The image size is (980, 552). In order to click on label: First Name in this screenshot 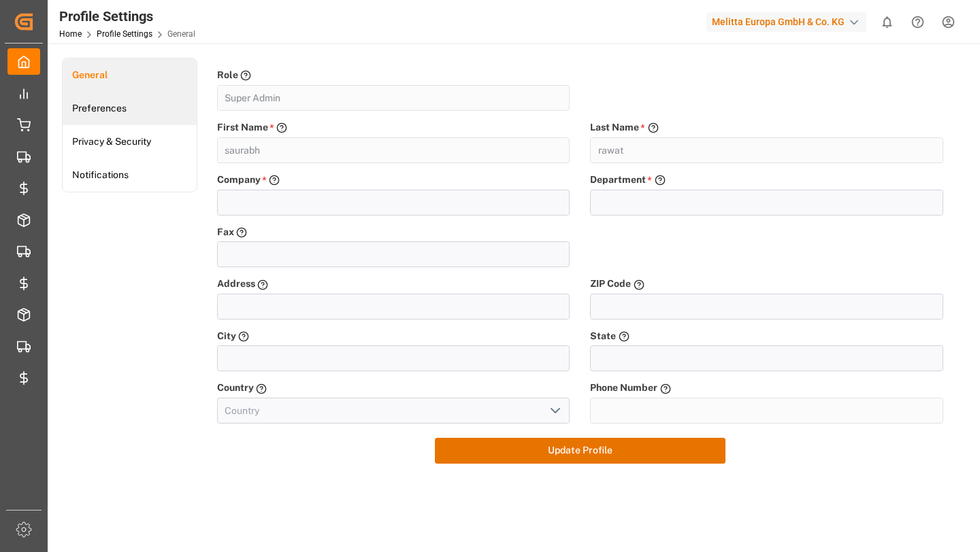, I will do `click(242, 128)`.